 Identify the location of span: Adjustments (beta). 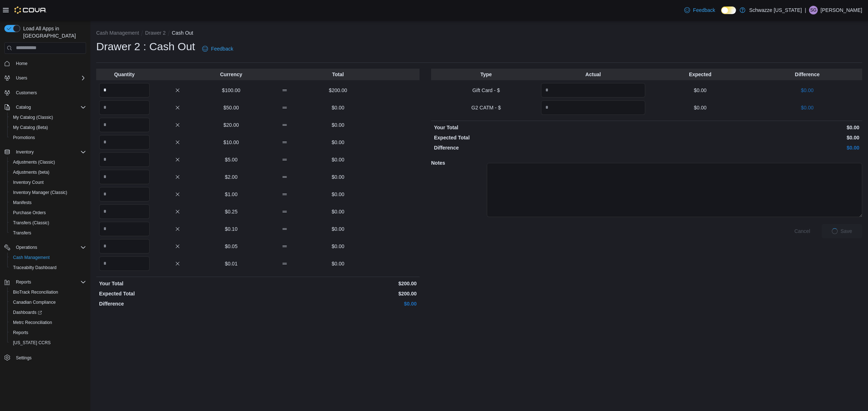
(31, 173).